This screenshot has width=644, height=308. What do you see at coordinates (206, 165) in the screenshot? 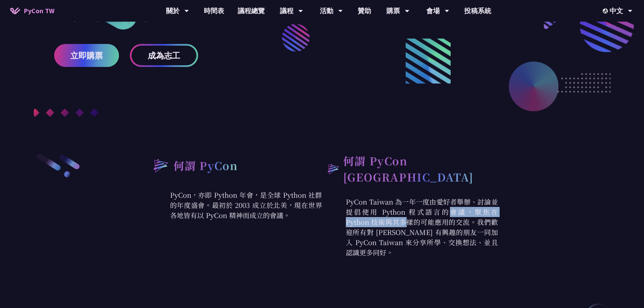
I see `h2: 何謂 PyCon` at bounding box center [206, 165].